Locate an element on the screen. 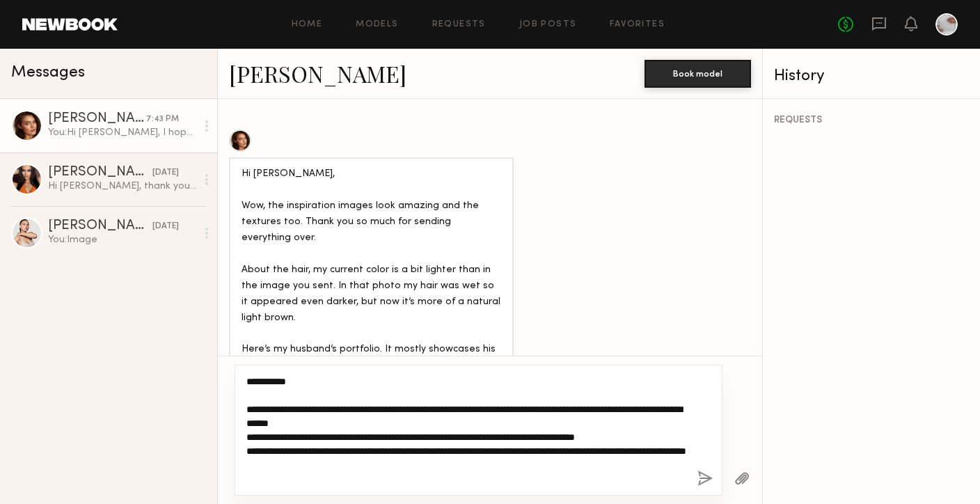  a: Book model is located at coordinates (698, 72).